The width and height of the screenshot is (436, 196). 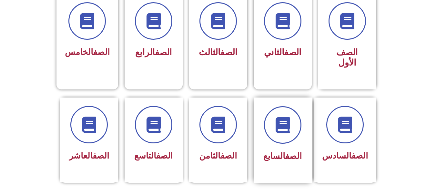 I want to click on span: السادس, so click(x=345, y=156).